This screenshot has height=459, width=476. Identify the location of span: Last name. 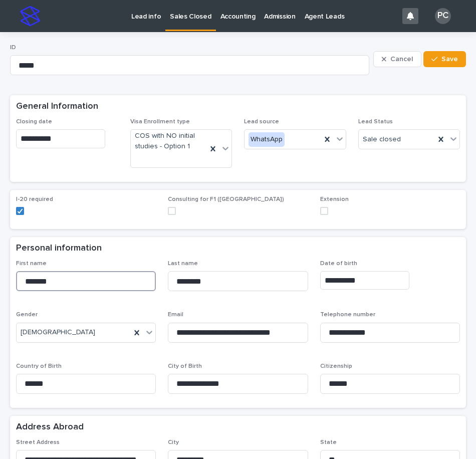
(183, 264).